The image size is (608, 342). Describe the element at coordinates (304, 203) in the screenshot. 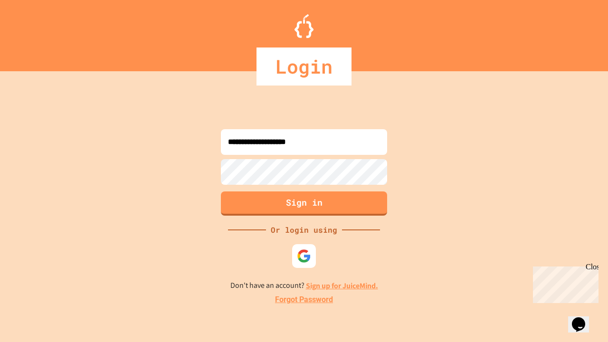

I see `button: Sign in` at that location.